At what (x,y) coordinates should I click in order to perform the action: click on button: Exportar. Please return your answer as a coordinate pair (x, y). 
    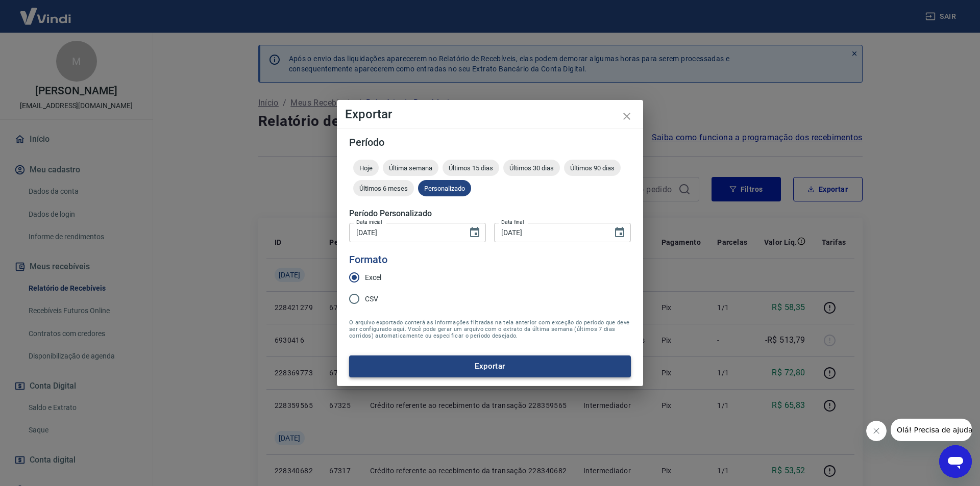
    Looking at the image, I should click on (490, 367).